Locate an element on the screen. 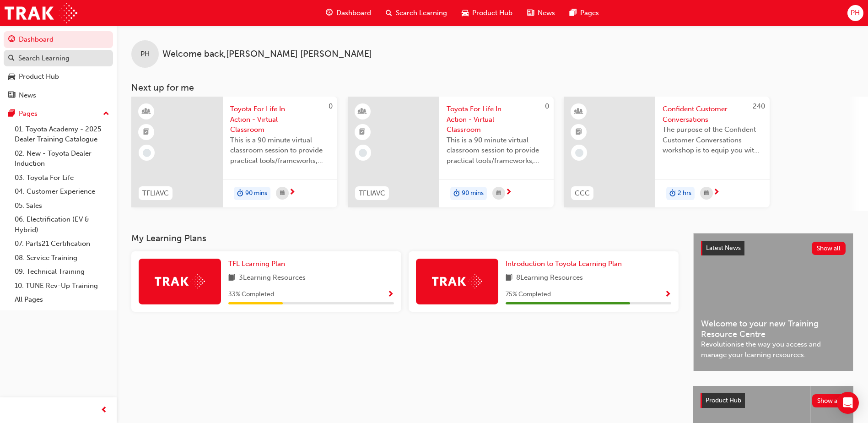 This screenshot has width=868, height=423. a: car-iconProduct Hub is located at coordinates (487, 13).